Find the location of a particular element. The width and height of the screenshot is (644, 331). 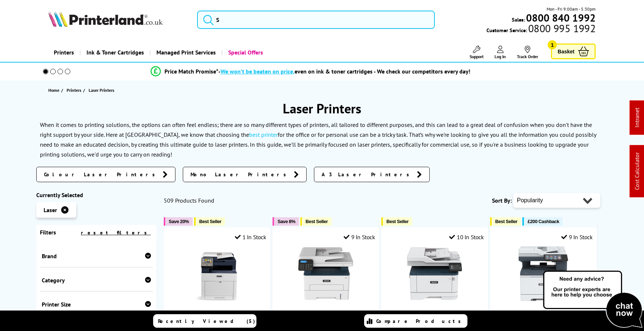

a: Special Offers is located at coordinates (245, 53).